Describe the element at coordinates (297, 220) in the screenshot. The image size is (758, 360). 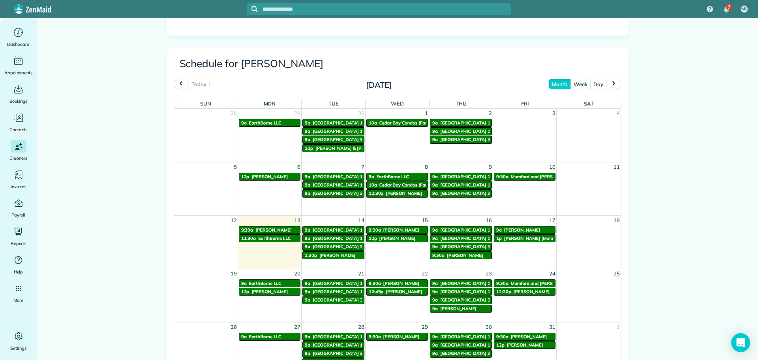
I see `span: 13` at that location.